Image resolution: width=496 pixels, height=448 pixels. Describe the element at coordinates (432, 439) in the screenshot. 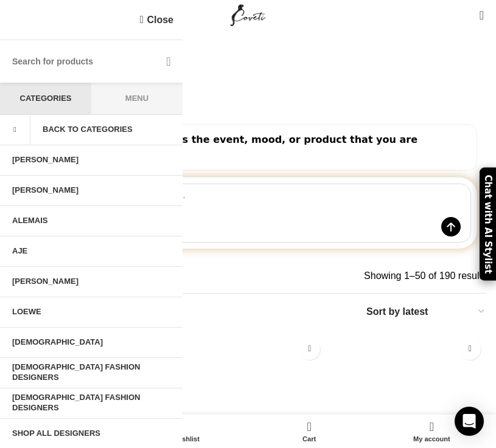

I see `span: My account` at that location.